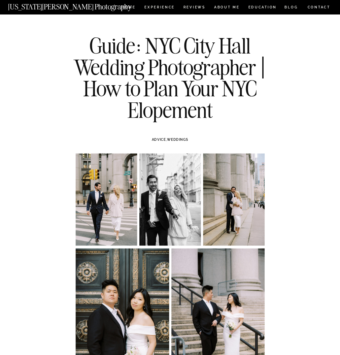 The width and height of the screenshot is (340, 355). I want to click on a: REVIEWS, so click(194, 8).